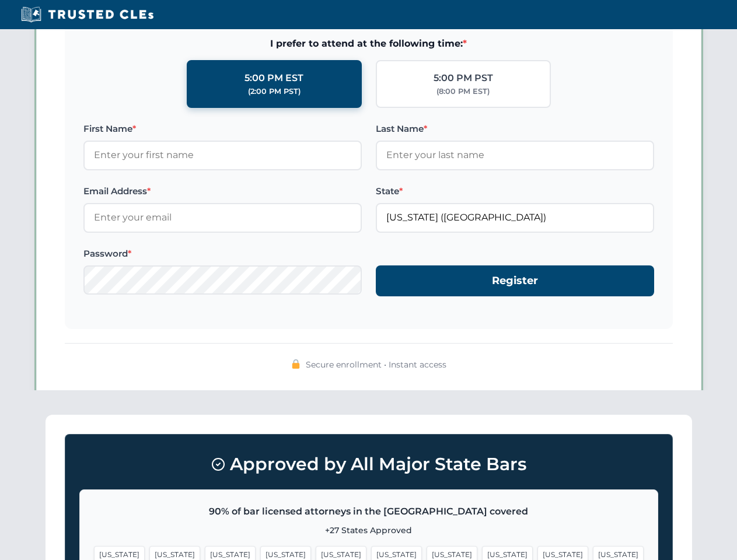 The image size is (737, 560). Describe the element at coordinates (515, 281) in the screenshot. I see `button: Register` at that location.